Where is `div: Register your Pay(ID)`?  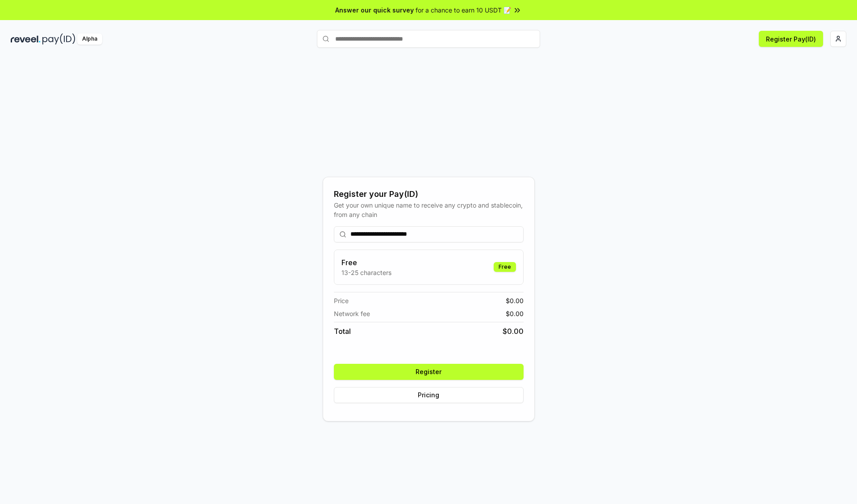 div: Register your Pay(ID) is located at coordinates (428, 194).